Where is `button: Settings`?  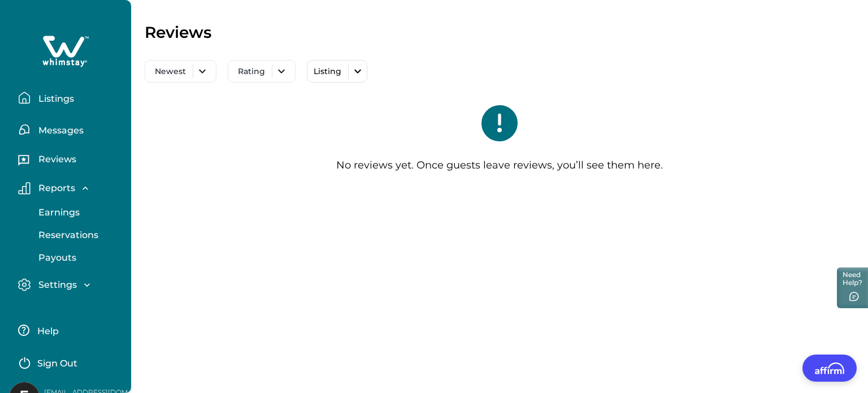
button: Settings is located at coordinates (70, 284).